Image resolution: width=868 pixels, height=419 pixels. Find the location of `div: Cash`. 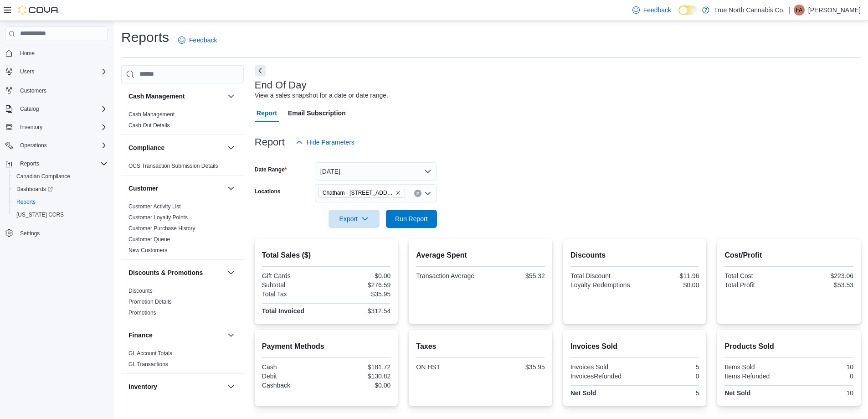

div: Cash is located at coordinates (293, 367).